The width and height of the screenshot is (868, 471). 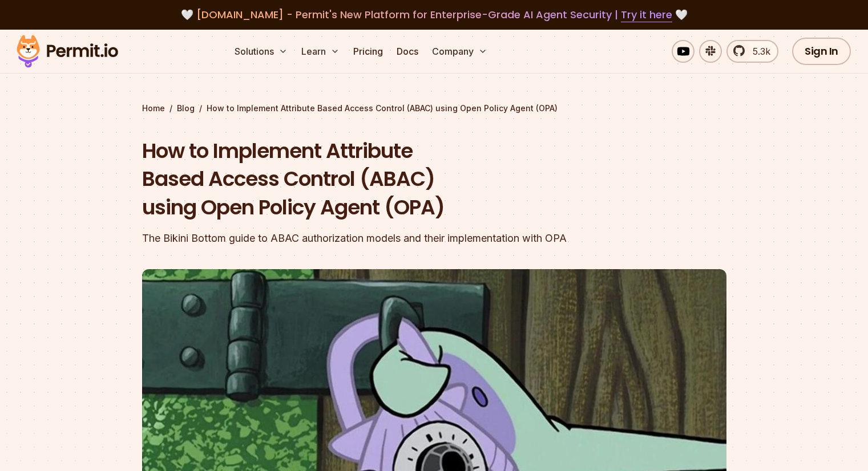 What do you see at coordinates (186, 108) in the screenshot?
I see `a: Blog` at bounding box center [186, 108].